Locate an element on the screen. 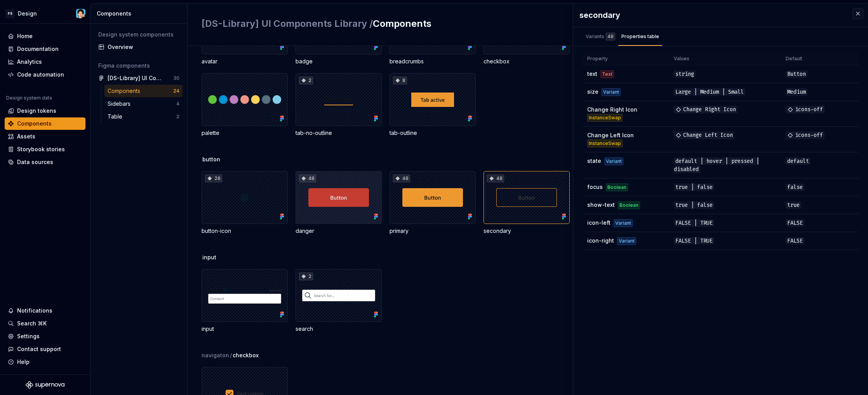 The image size is (868, 395). a: Storybook stories is located at coordinates (45, 149).